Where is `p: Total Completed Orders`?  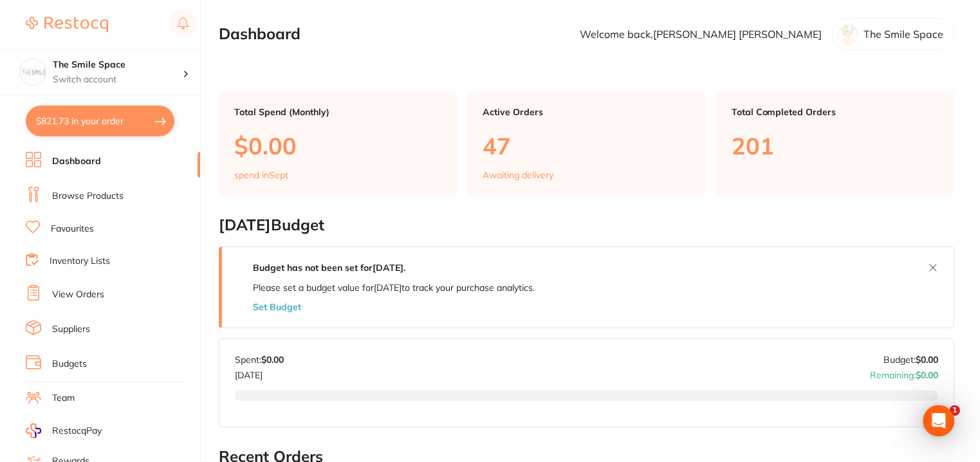
p: Total Completed Orders is located at coordinates (835, 112).